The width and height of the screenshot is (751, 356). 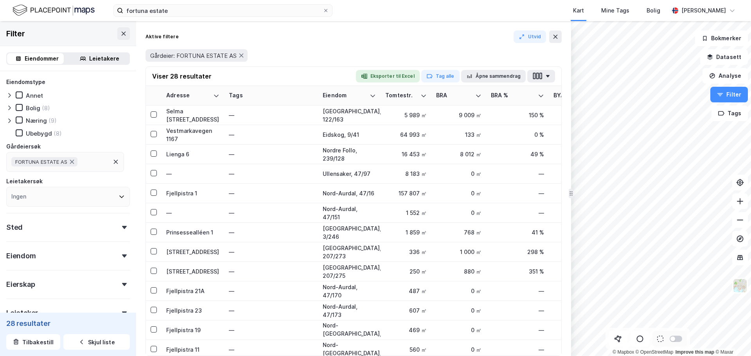 I want to click on div: 150 %, so click(x=517, y=115).